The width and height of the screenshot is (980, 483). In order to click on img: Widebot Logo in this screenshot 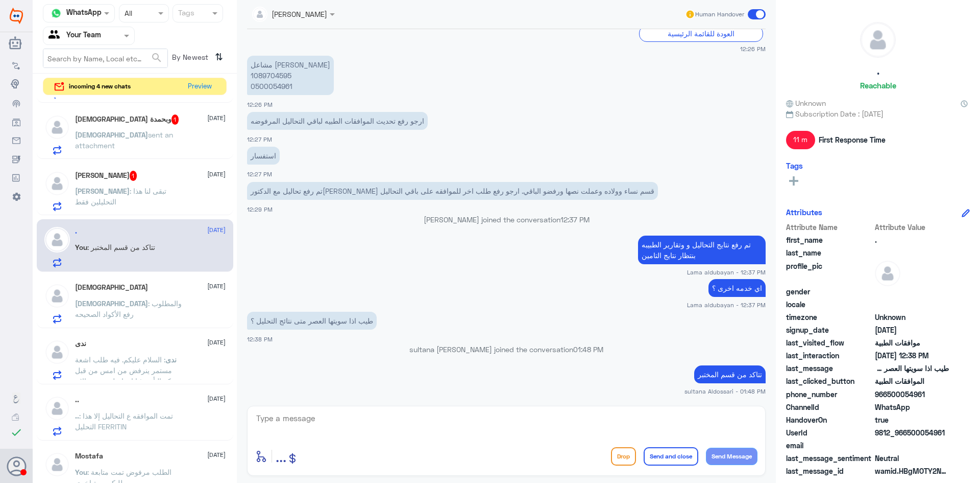, I will do `click(16, 16)`.